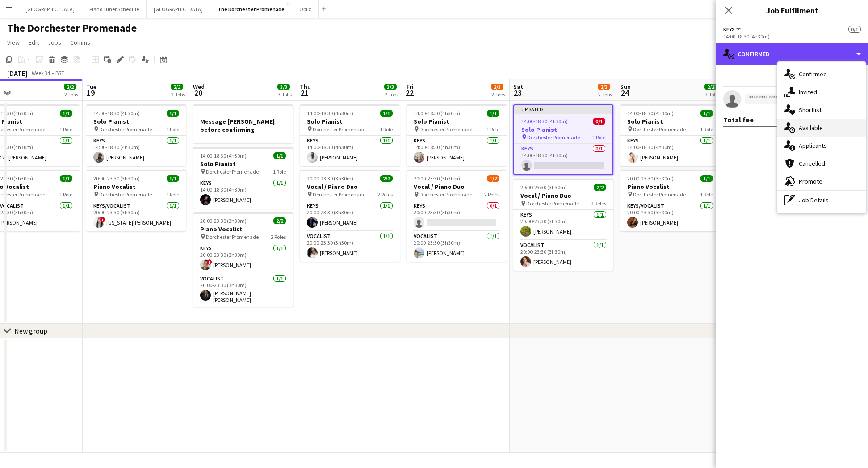 The height and width of the screenshot is (468, 868). What do you see at coordinates (199, 86) in the screenshot?
I see `span: Wed` at bounding box center [199, 86].